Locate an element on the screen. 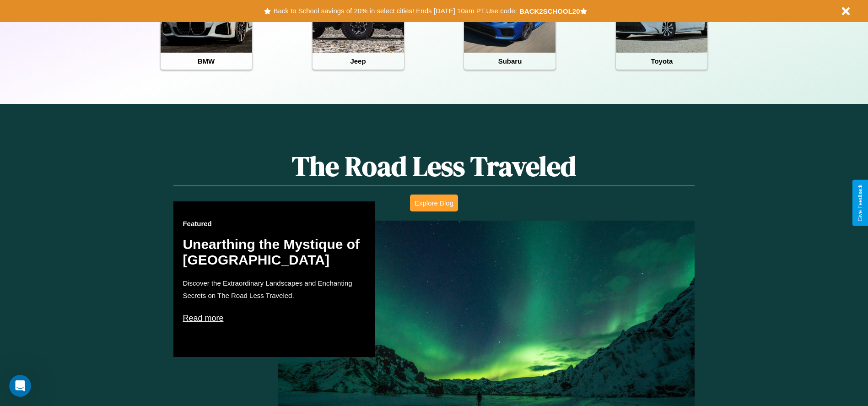 The width and height of the screenshot is (868, 406). h4: Toyota is located at coordinates (662, 61).